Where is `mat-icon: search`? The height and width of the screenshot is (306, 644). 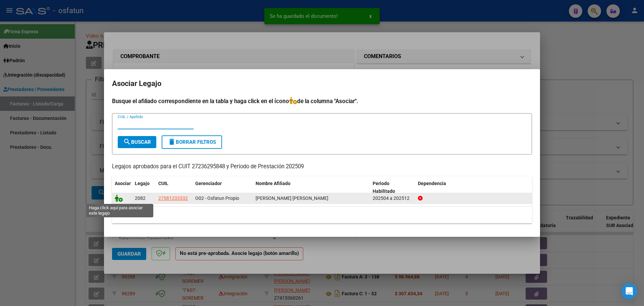 mat-icon: search is located at coordinates (127, 142).